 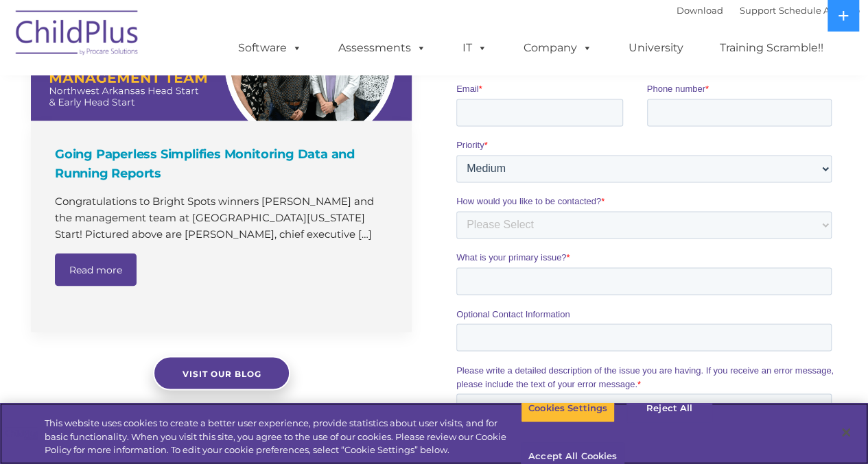 I want to click on span: Visit our blog, so click(x=220, y=373).